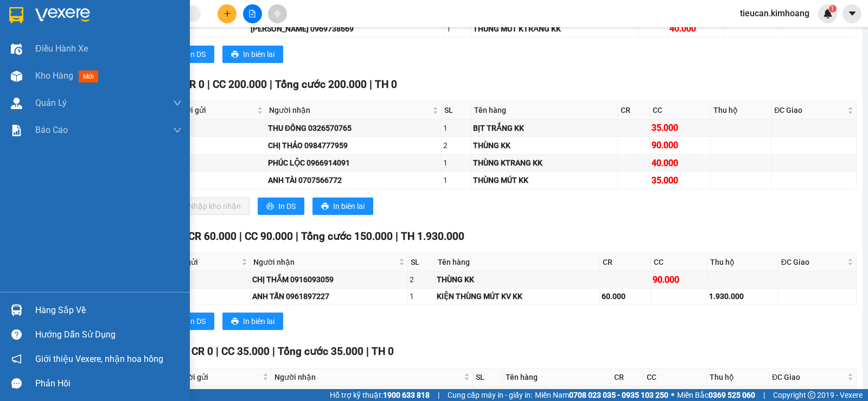  What do you see at coordinates (555, 28) in the screenshot?
I see `div: THÙNG MÚT KTRẮNG KK` at bounding box center [555, 28].